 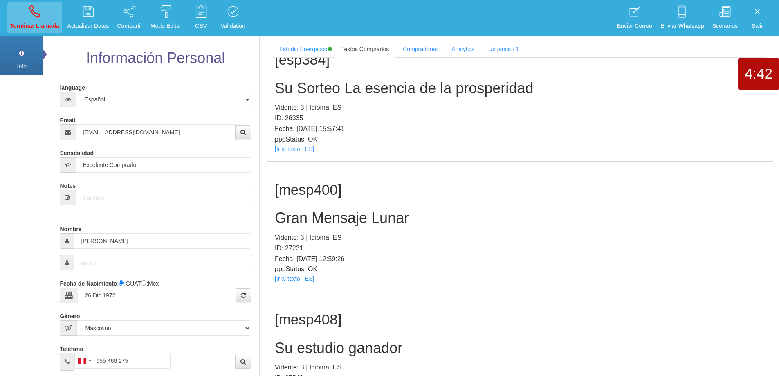 I want to click on p: Actualizar Datos, so click(x=88, y=26).